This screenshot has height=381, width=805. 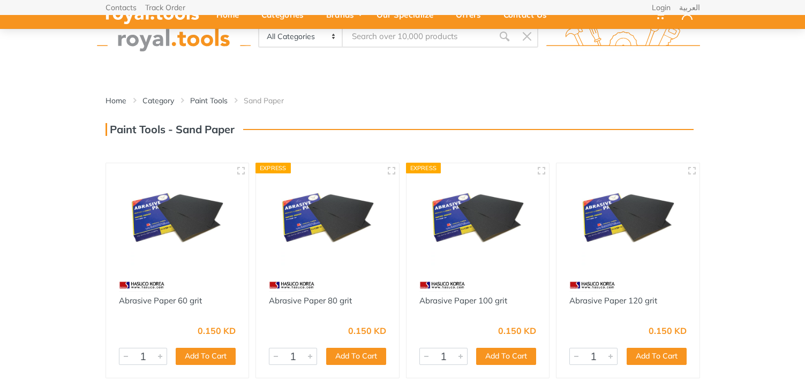 I want to click on a: Abrasive Paper 60 grit, so click(x=160, y=300).